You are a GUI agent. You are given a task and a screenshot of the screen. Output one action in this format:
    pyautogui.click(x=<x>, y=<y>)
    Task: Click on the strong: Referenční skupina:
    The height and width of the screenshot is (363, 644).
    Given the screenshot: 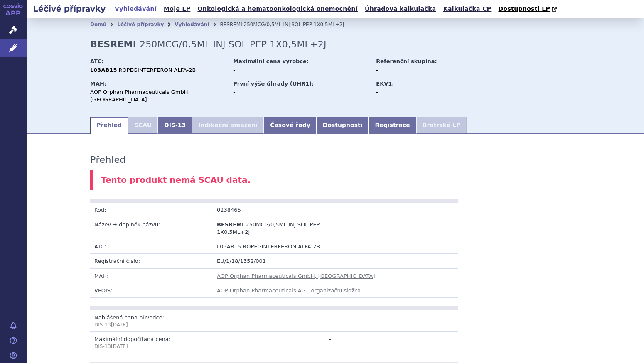 What is the action you would take?
    pyautogui.click(x=406, y=61)
    